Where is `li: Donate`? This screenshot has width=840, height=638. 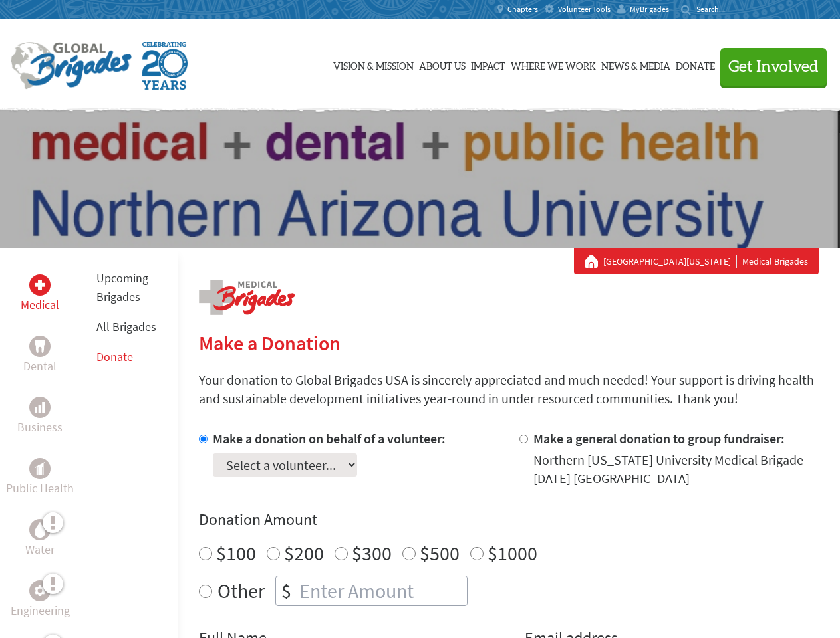 li: Donate is located at coordinates (129, 357).